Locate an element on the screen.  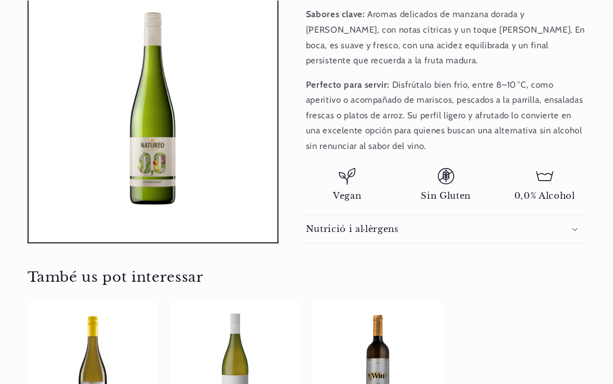
span: Vegan is located at coordinates (347, 196).